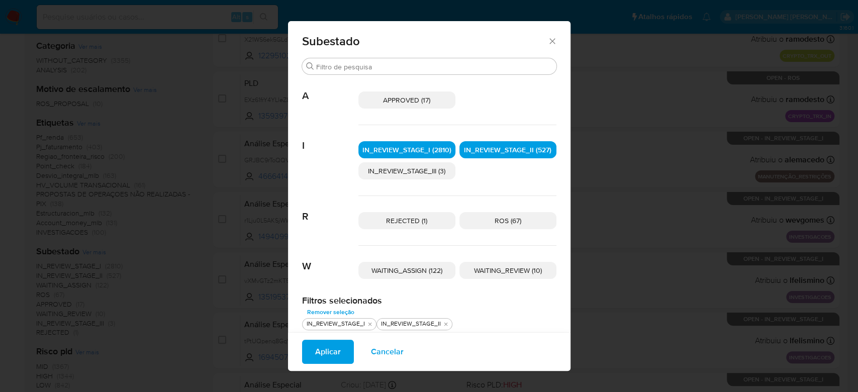  Describe the element at coordinates (330, 259) in the screenshot. I see `span: W` at that location.